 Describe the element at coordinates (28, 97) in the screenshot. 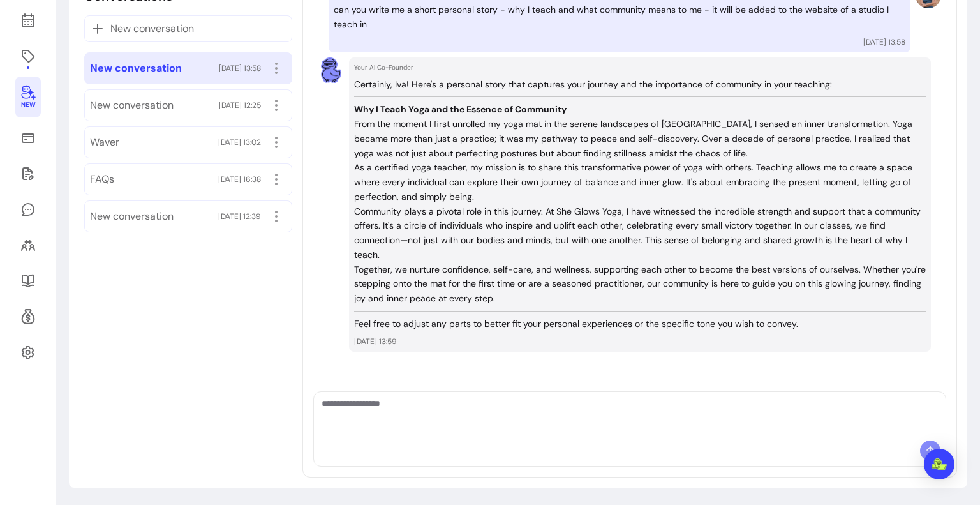

I see `a: New` at that location.